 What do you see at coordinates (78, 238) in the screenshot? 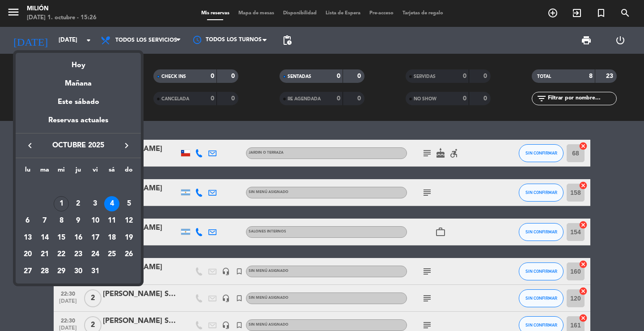
I see `div: 16` at bounding box center [78, 238].